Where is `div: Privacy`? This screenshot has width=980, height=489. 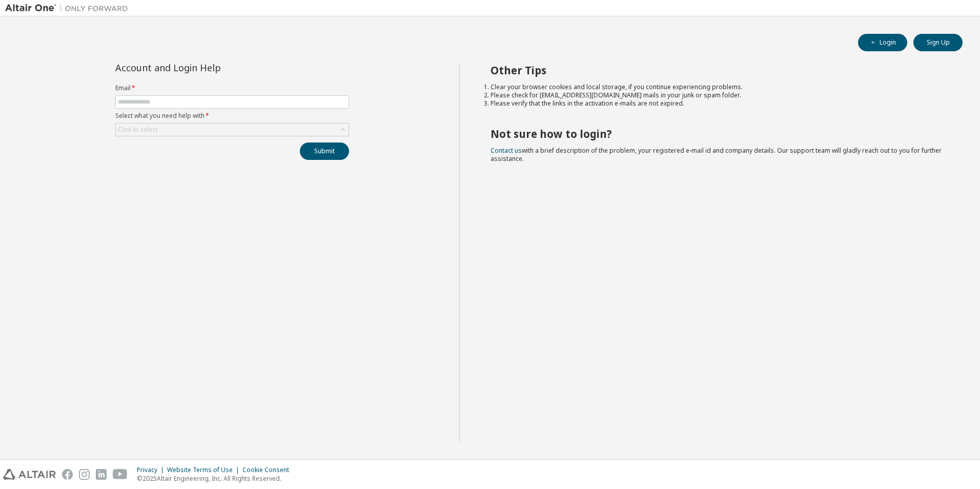 div: Privacy is located at coordinates (152, 469).